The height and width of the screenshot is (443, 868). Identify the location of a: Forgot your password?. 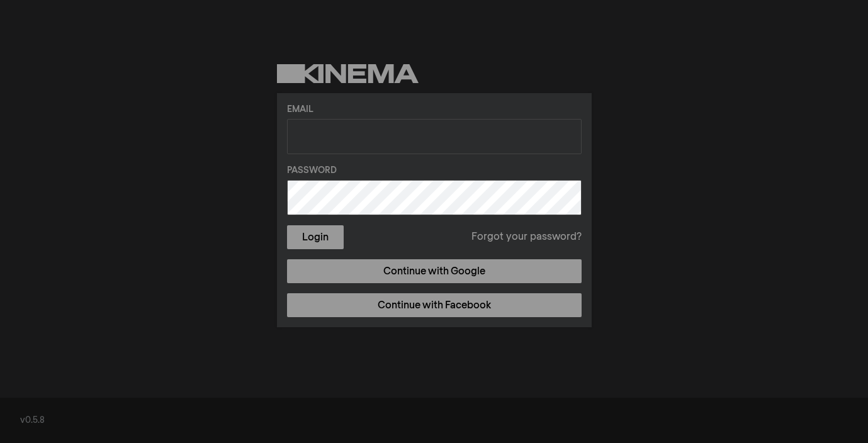
(526, 237).